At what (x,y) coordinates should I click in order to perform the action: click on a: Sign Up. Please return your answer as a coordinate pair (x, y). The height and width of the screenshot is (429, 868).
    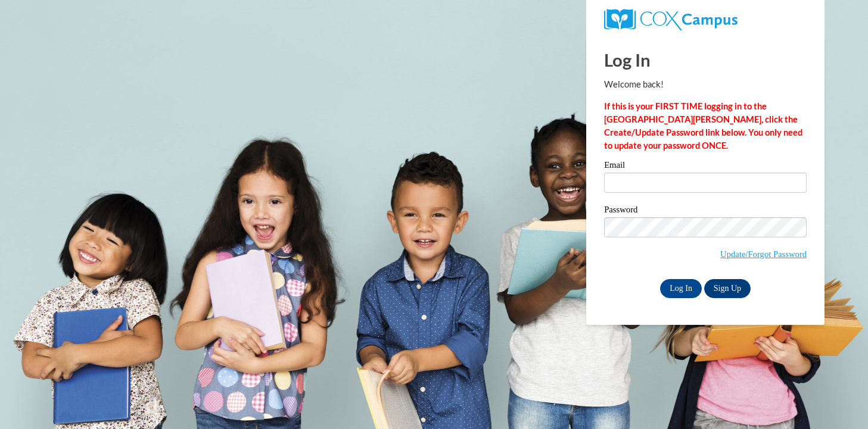
    Looking at the image, I should click on (727, 288).